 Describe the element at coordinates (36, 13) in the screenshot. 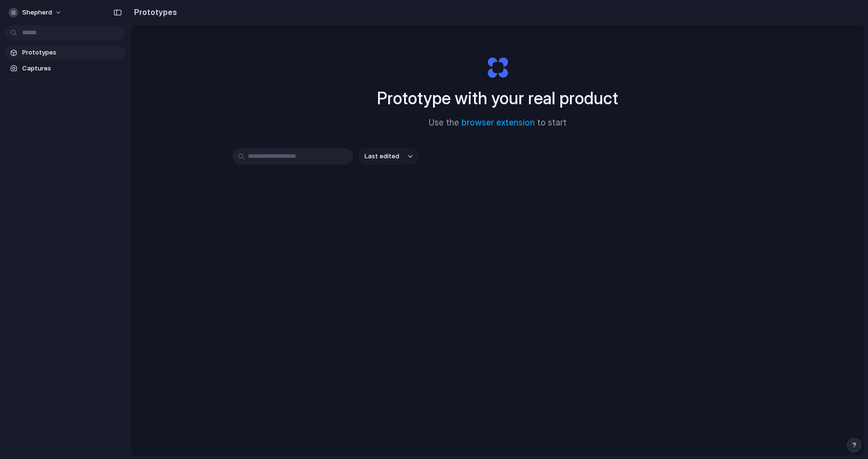

I see `button: Shepherd` at that location.